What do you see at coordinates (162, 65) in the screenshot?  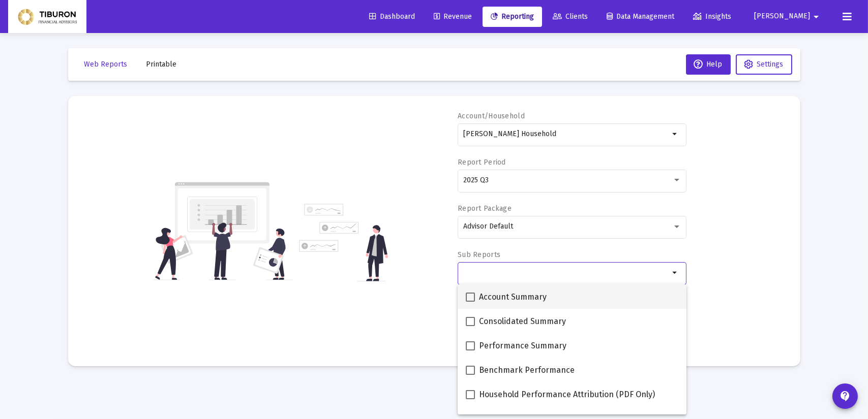 I see `button: Printable` at bounding box center [162, 65].